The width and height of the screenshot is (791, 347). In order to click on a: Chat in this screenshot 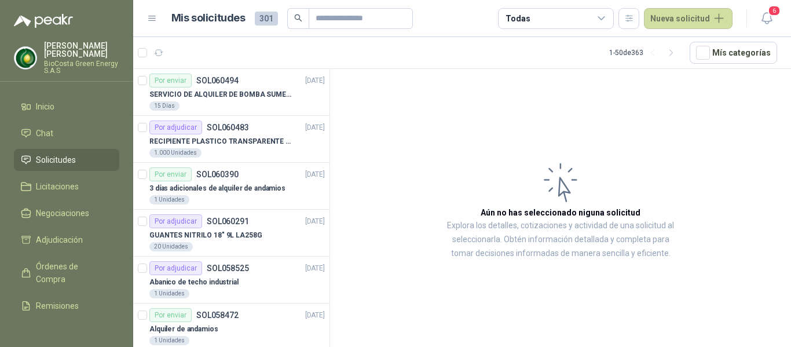, I will do `click(67, 133)`.